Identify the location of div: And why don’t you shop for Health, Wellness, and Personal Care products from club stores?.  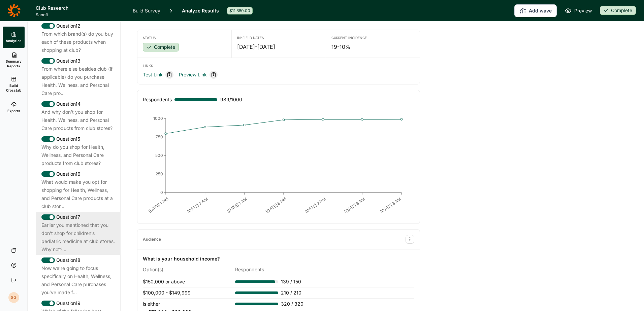
(78, 120).